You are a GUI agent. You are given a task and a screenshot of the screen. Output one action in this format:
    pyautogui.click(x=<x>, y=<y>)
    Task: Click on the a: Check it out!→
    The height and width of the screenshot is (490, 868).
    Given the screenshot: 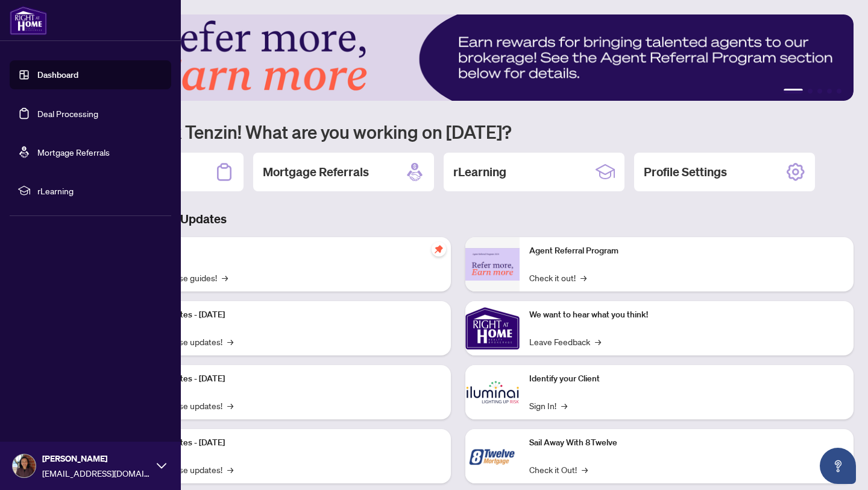 What is the action you would take?
    pyautogui.click(x=558, y=278)
    